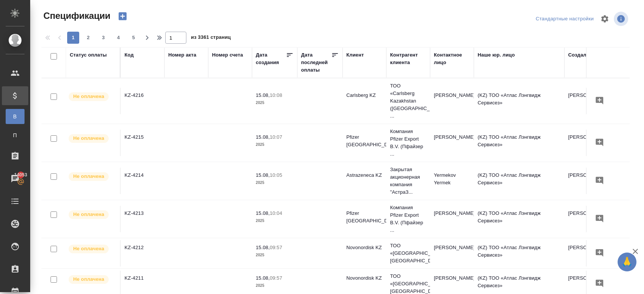 Image resolution: width=644 pixels, height=294 pixels. What do you see at coordinates (142, 219) in the screenshot?
I see `td: KZ-4213` at bounding box center [142, 219].